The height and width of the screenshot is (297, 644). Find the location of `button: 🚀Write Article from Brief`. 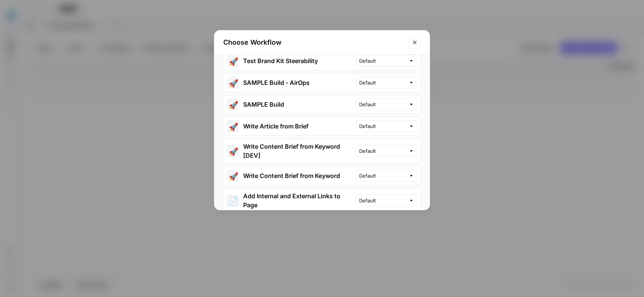

button: 🚀Write Article from Brief is located at coordinates (290, 126).